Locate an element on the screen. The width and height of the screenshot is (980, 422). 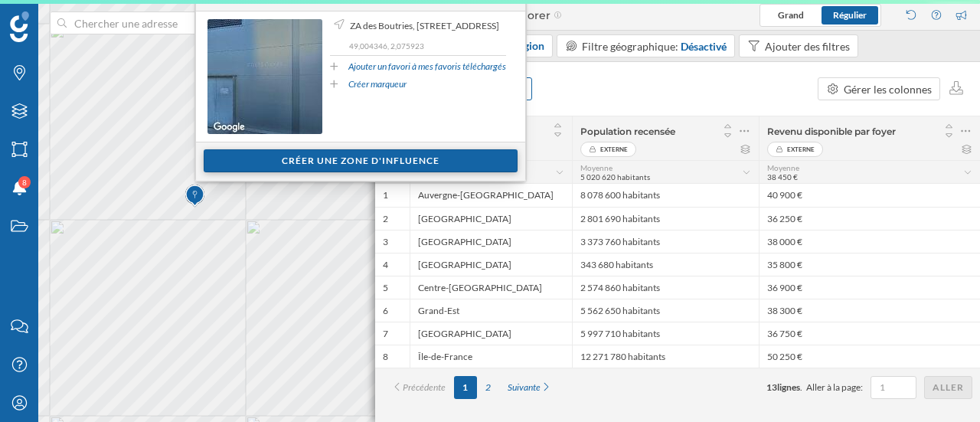
div: 5 997 710 habitants is located at coordinates (666, 333).